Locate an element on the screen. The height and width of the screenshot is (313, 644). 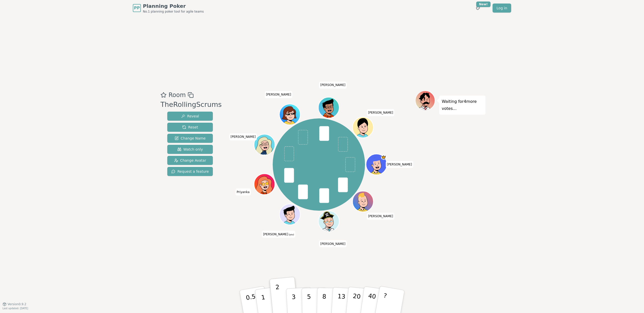
span: Reset is located at coordinates (190, 127).